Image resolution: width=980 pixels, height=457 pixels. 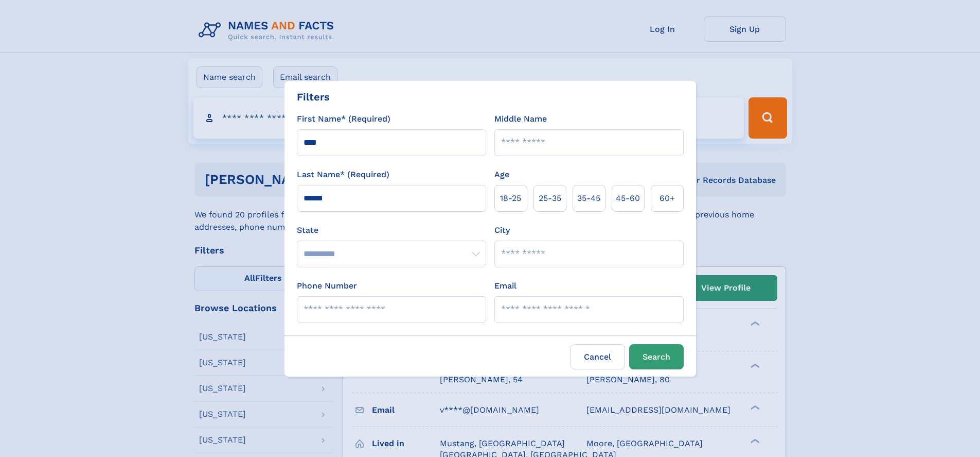 I want to click on span: 35‑45, so click(x=589, y=198).